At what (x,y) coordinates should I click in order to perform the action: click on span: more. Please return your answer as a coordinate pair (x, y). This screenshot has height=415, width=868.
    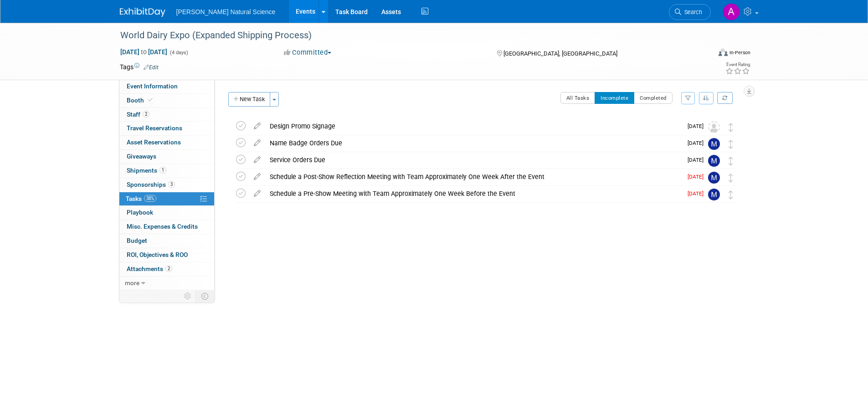
    Looking at the image, I should click on (132, 283).